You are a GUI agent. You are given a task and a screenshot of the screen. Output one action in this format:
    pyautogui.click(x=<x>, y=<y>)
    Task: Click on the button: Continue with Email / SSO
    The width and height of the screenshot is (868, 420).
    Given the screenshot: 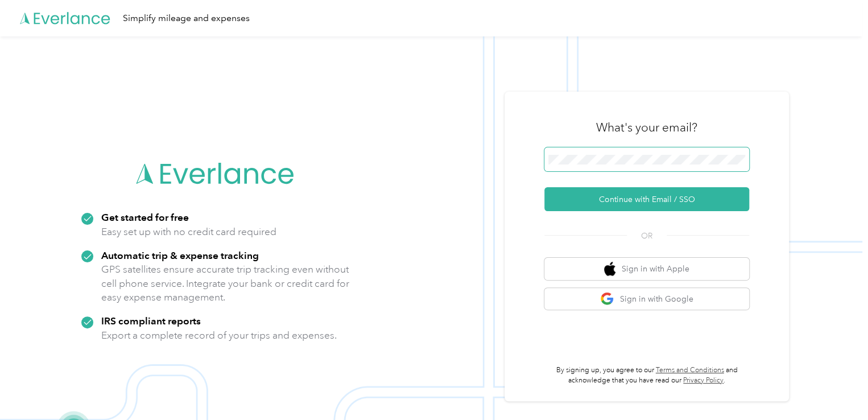 What is the action you would take?
    pyautogui.click(x=647, y=199)
    